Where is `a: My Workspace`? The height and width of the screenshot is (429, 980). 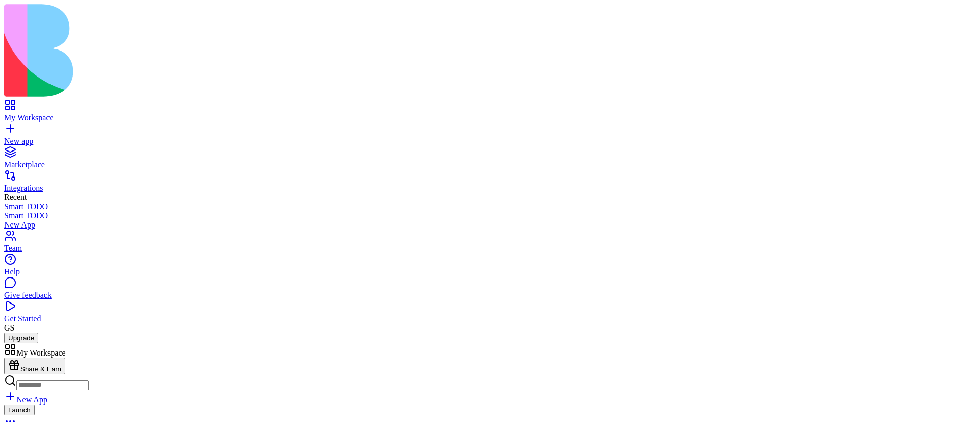 a: My Workspace is located at coordinates (490, 113).